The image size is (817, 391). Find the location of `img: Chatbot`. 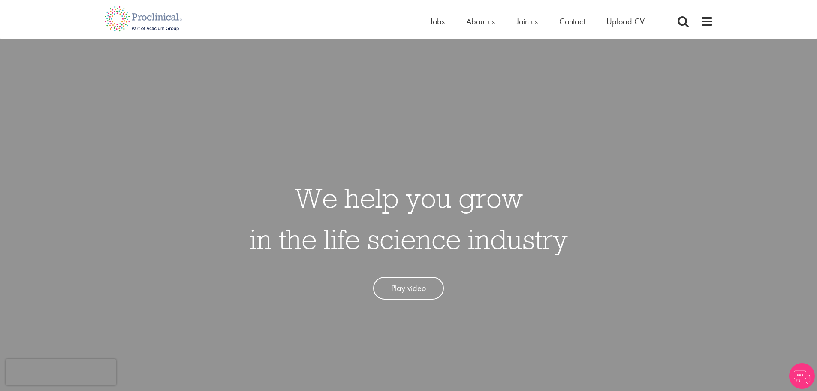

img: Chatbot is located at coordinates (802, 376).